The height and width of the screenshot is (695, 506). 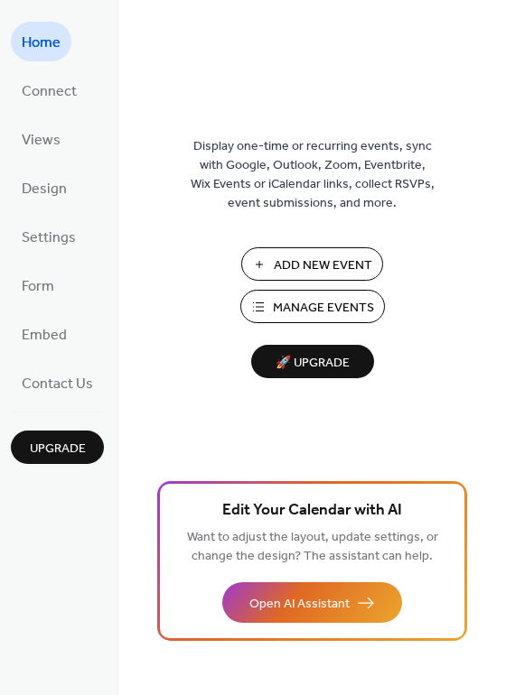 I want to click on span: Add New Event, so click(x=322, y=265).